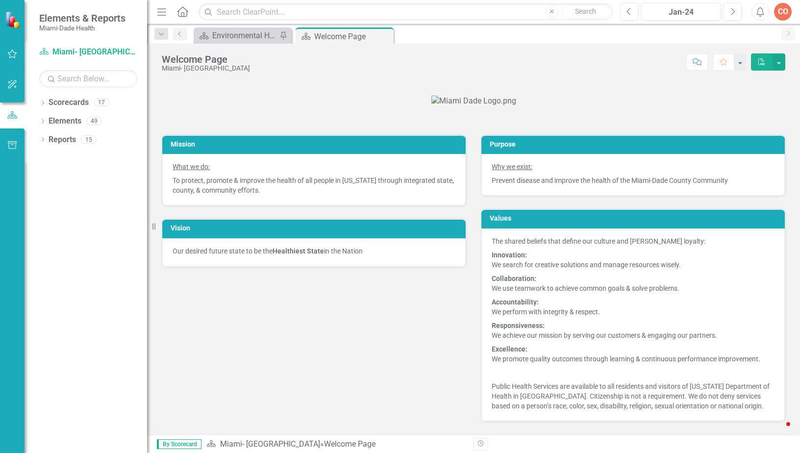  Describe the element at coordinates (13, 20) in the screenshot. I see `img: ClearPoint Strategy` at that location.